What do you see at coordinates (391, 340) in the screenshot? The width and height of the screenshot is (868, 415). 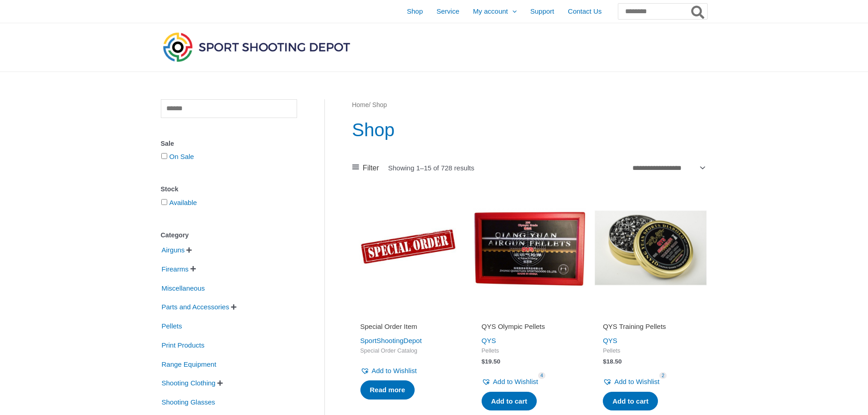 I see `a: SportShootingDepot` at bounding box center [391, 340].